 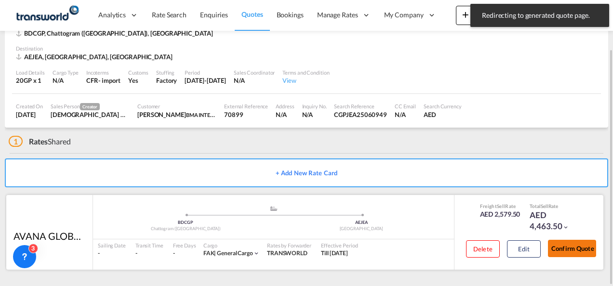 I want to click on span: Quotes, so click(x=252, y=14).